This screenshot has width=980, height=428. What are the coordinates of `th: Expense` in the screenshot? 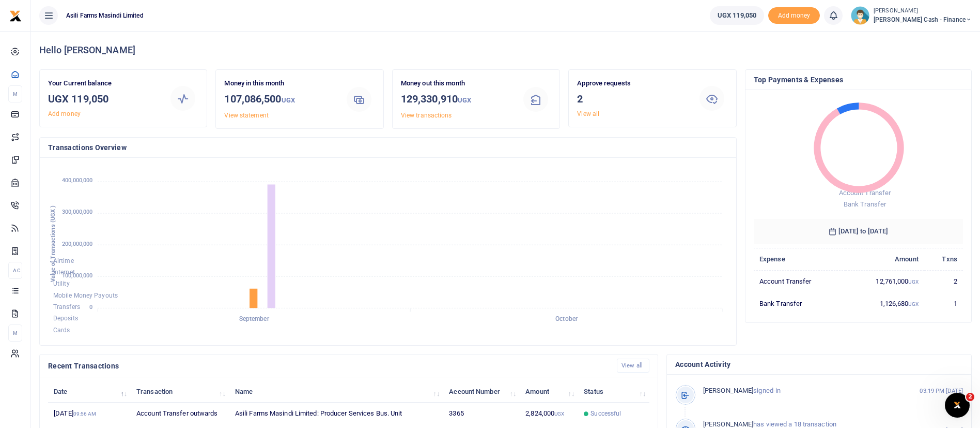 It's located at (799, 258).